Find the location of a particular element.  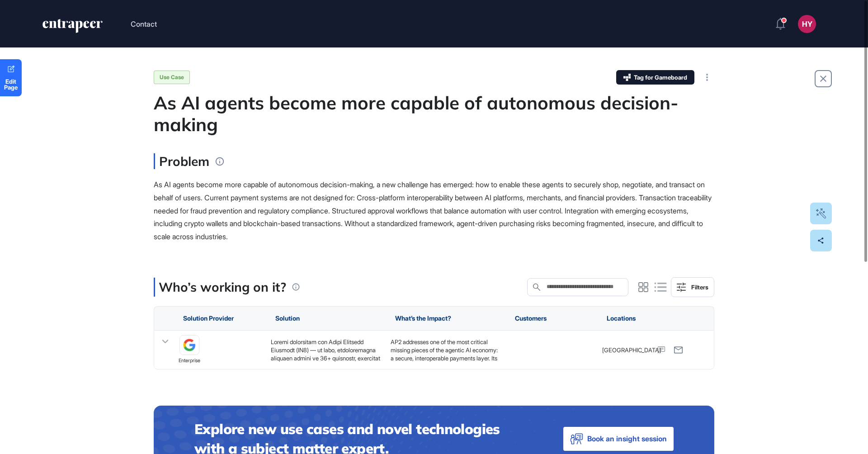

button: Book an insight session is located at coordinates (618, 438).